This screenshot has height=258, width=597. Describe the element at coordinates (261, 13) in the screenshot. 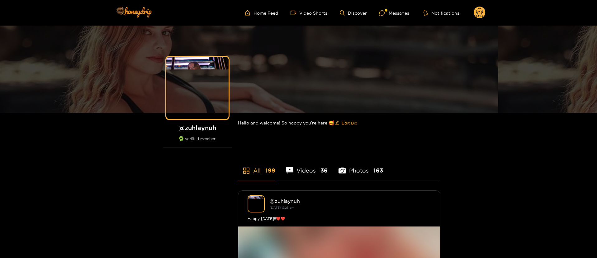

I see `a: Home Feed` at that location.